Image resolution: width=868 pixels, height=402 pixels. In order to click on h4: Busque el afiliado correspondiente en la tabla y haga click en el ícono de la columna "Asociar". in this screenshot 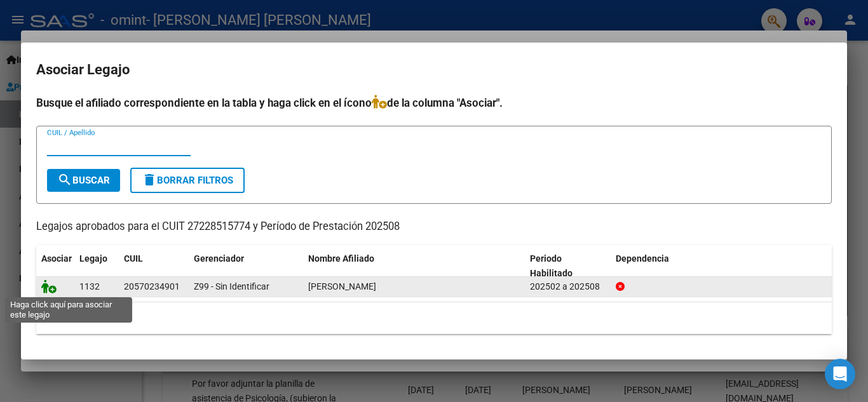, I will do `click(434, 103)`.